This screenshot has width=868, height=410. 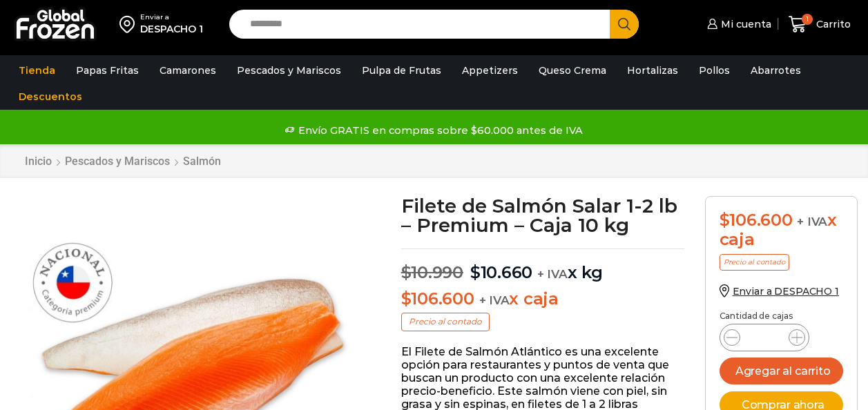 I want to click on a: Camarones, so click(x=188, y=71).